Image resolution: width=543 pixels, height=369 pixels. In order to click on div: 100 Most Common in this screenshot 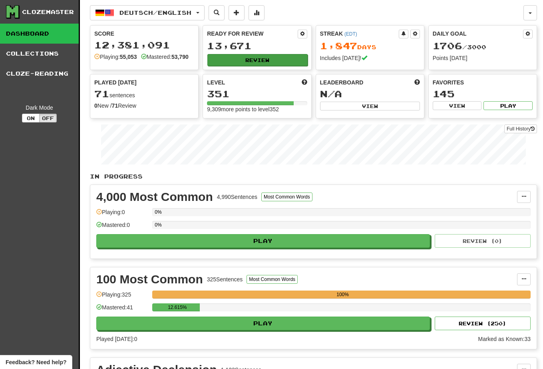, I will do `click(149, 279)`.